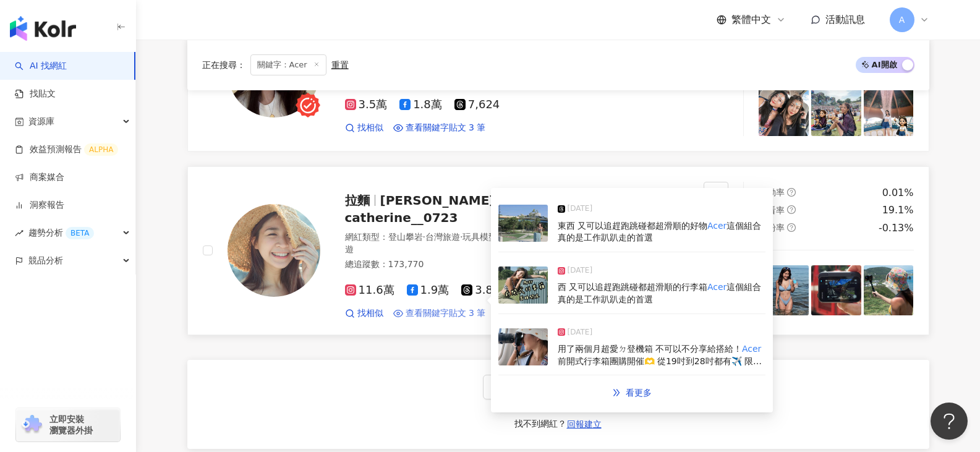  What do you see at coordinates (477, 105) in the screenshot?
I see `span: 7,624` at bounding box center [477, 105].